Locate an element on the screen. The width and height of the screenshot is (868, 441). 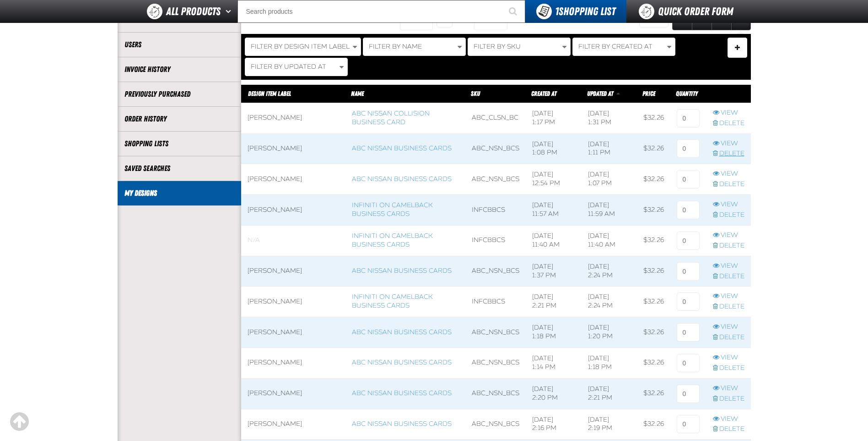
td: Blank is located at coordinates (293, 240).